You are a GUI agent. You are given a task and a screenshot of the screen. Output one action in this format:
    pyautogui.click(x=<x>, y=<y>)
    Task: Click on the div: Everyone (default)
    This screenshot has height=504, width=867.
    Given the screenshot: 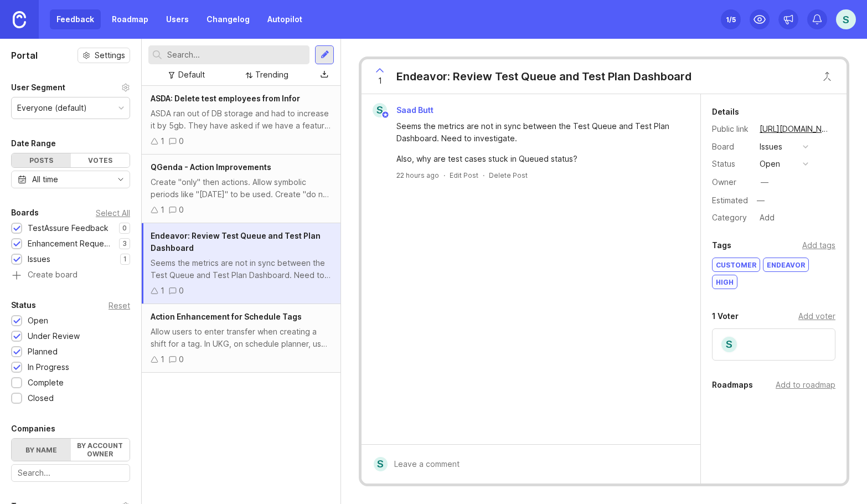 What is the action you would take?
    pyautogui.click(x=52, y=108)
    